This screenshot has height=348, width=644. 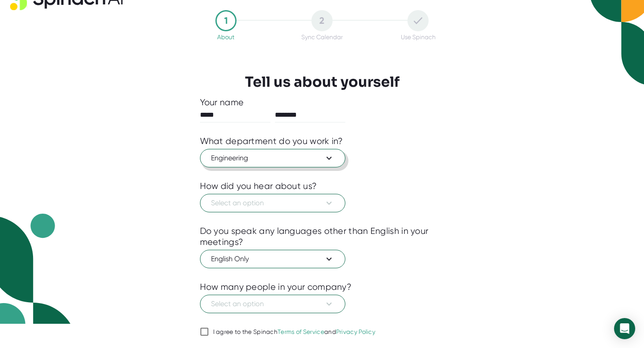 What do you see at coordinates (258, 186) in the screenshot?
I see `div: How did you hear about us?` at bounding box center [258, 186].